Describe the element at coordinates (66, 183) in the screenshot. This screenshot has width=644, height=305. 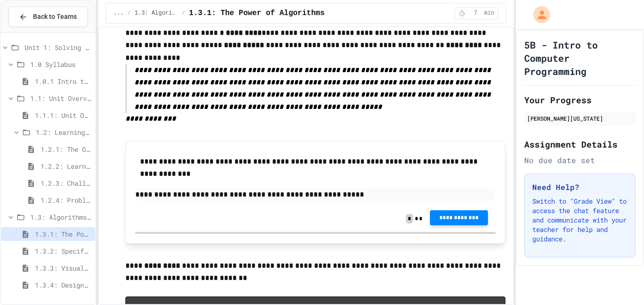
I see `span: 1.2.3: Challenge Problem - The Bridge` at that location.